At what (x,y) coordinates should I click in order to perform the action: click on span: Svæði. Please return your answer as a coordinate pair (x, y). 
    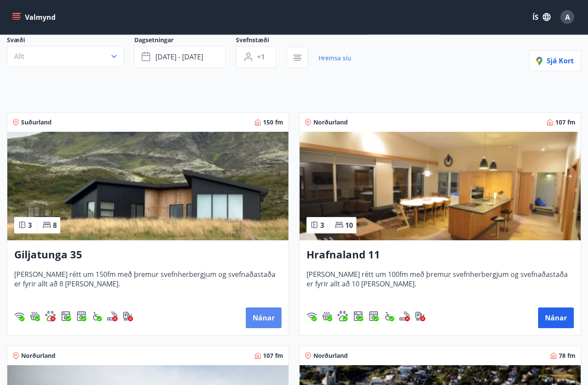
    Looking at the image, I should click on (71, 41).